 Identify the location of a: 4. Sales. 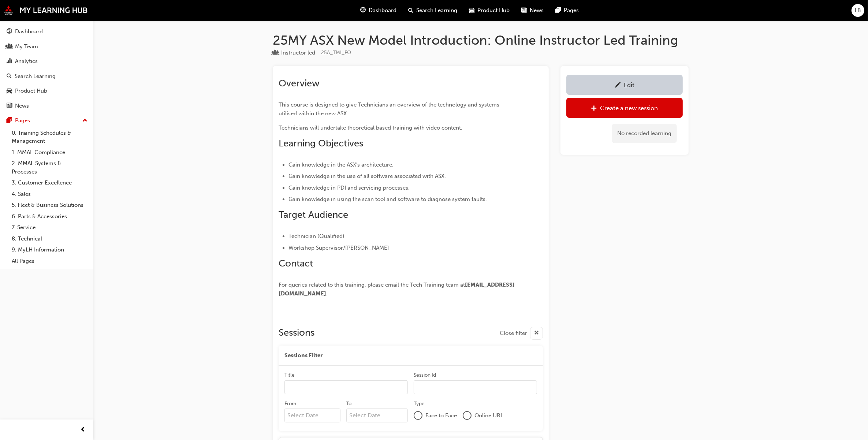
(49, 194).